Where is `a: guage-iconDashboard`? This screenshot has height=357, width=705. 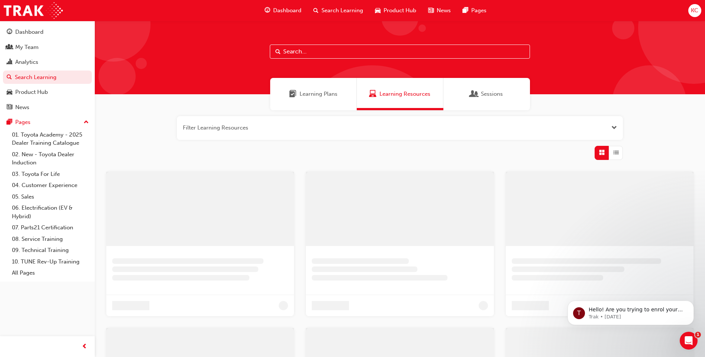
a: guage-iconDashboard is located at coordinates (283, 10).